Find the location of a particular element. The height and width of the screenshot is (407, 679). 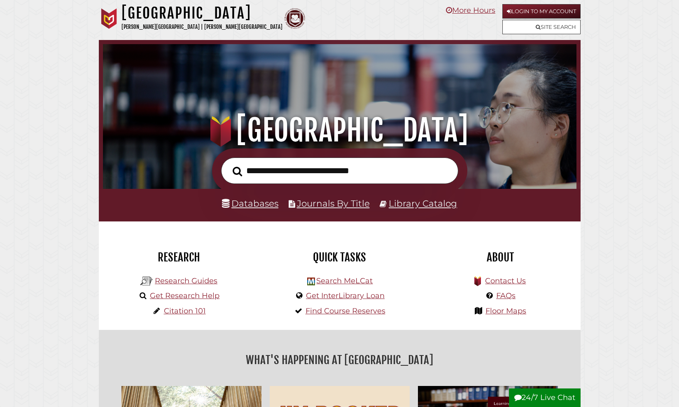

a: FAQs is located at coordinates (506, 295).